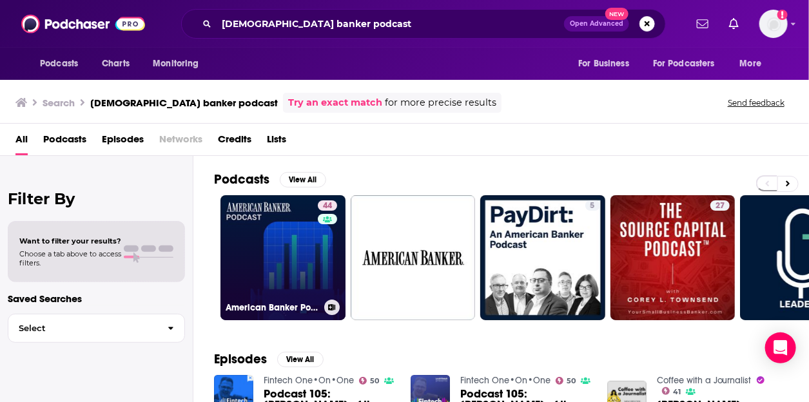 The height and width of the screenshot is (402, 809). I want to click on span: Logged in as aridings, so click(773, 24).